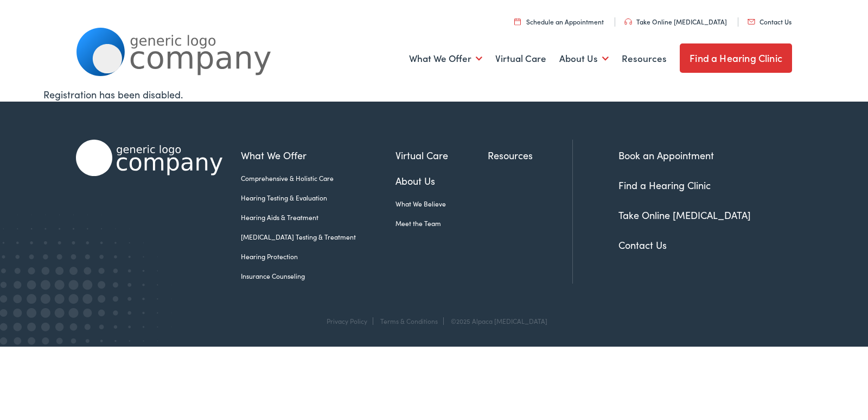 The width and height of the screenshot is (868, 420). I want to click on img: Alpaca Audiology, so click(149, 157).